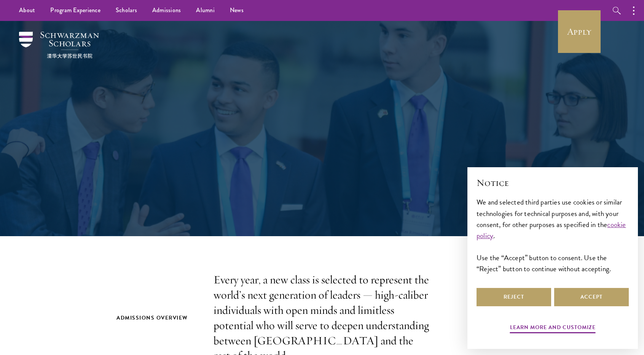 Image resolution: width=644 pixels, height=355 pixels. Describe the element at coordinates (579, 31) in the screenshot. I see `a: Apply` at that location.